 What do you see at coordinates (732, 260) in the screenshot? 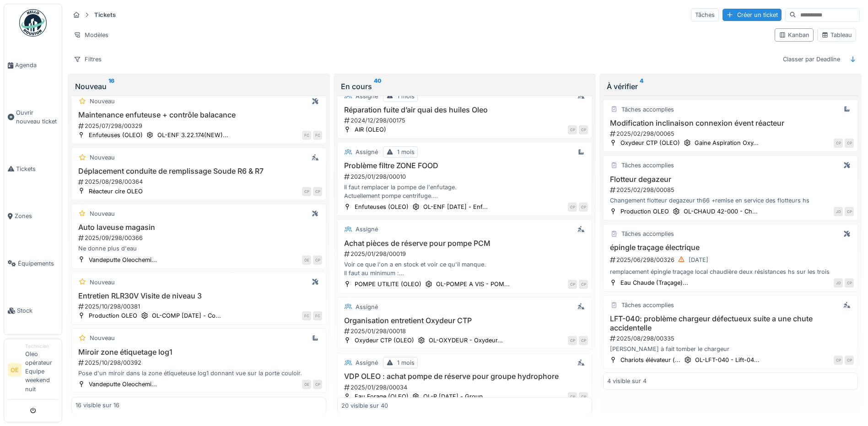
I see `div: 2025/06/298/00326` at bounding box center [732, 260].